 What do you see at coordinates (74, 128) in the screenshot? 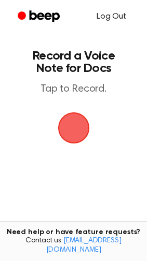
I see `img: Beep Logo` at bounding box center [74, 128].